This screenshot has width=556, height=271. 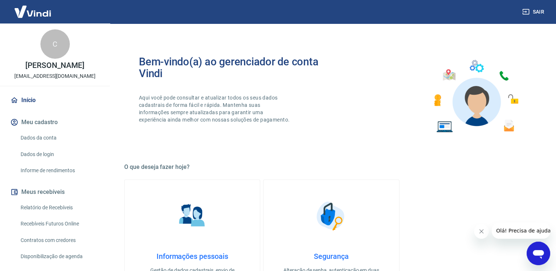 I want to click on a: Contratos com credores, so click(x=59, y=240).